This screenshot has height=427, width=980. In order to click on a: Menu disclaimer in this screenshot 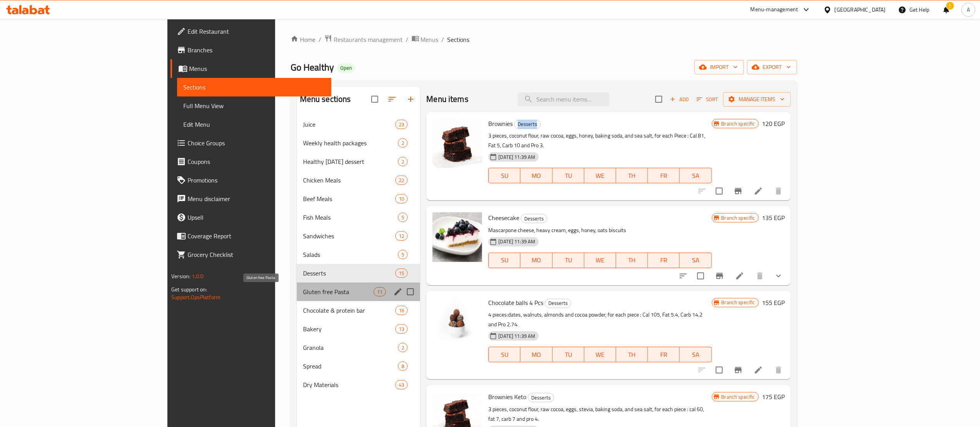, I will do `click(251, 199)`.